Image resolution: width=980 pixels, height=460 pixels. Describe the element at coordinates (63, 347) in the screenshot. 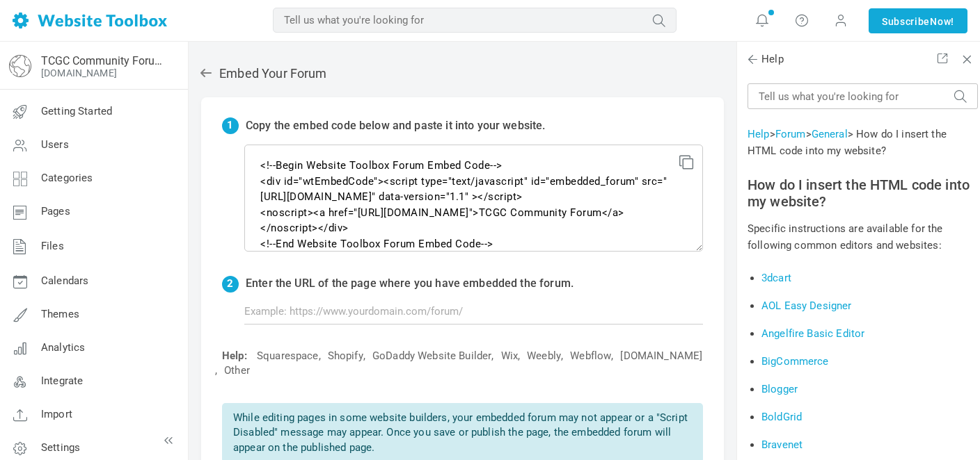

I see `span: Analytics` at that location.